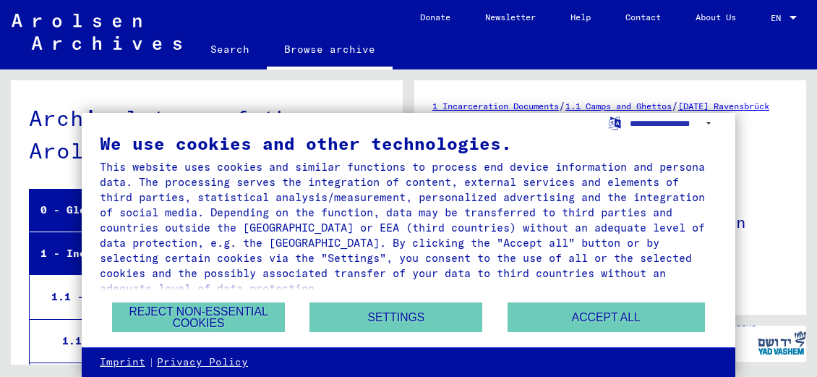  What do you see at coordinates (96, 32) in the screenshot?
I see `img: Arolsen_neg.svg` at bounding box center [96, 32].